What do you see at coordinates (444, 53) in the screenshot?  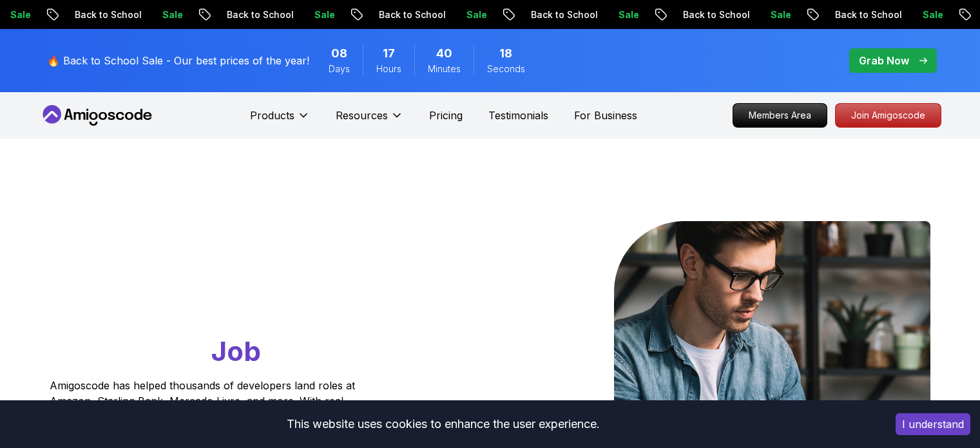 I see `span: 40 Minutes` at bounding box center [444, 53].